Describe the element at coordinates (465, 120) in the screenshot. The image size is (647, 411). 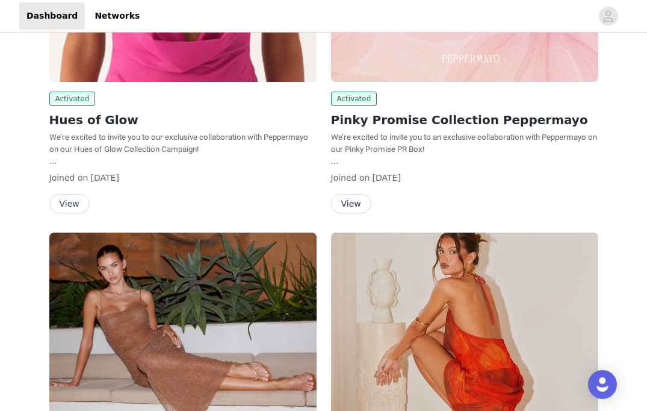
I see `h2: Pinky Promise Collection Peppermayo` at that location.